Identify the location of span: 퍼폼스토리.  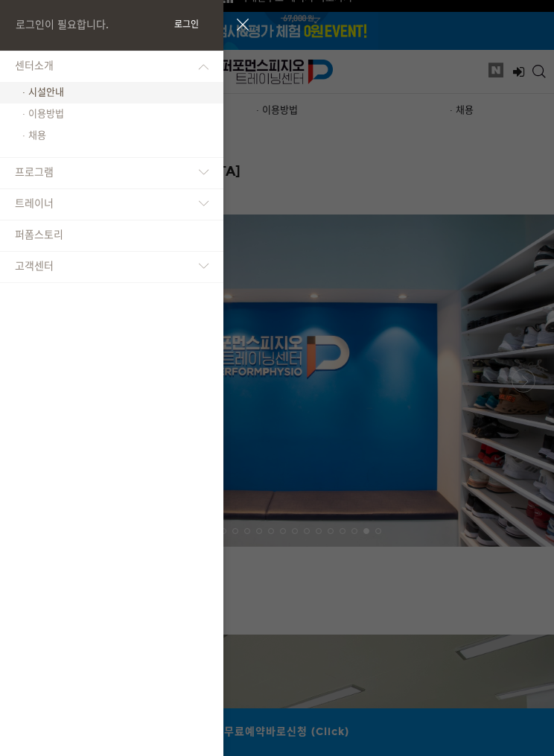
(38, 234).